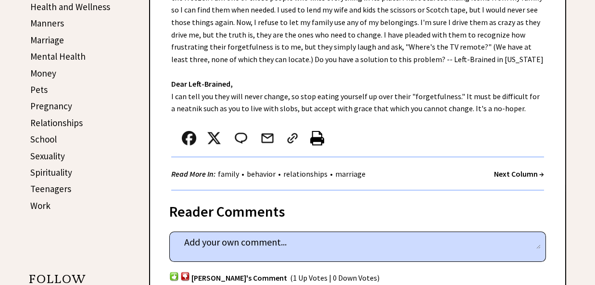 The image size is (595, 285). Describe the element at coordinates (261, 174) in the screenshot. I see `a: behavior` at that location.